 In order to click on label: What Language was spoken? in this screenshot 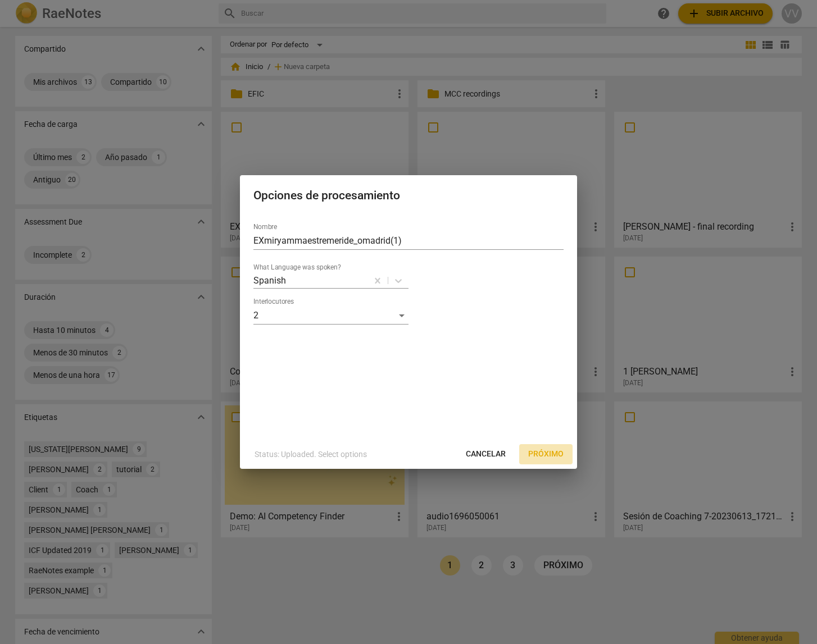, I will do `click(297, 267)`.